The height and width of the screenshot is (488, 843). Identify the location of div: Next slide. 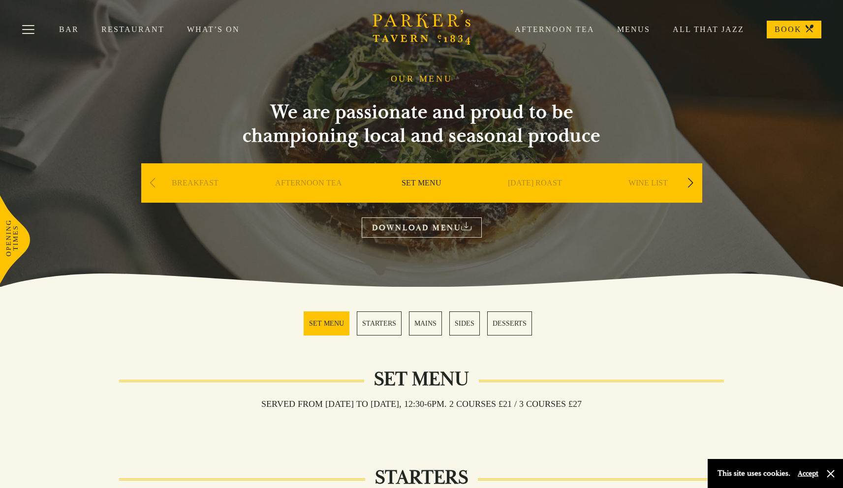
(691, 183).